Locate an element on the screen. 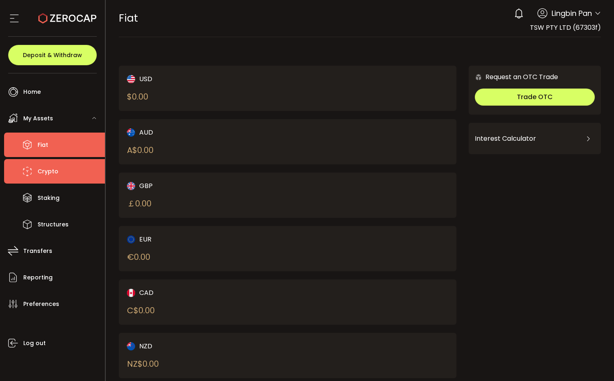  span: Preferences is located at coordinates (41, 304).